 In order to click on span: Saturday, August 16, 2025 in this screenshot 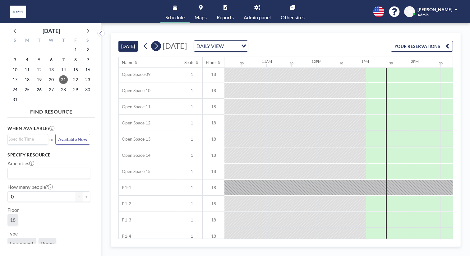, I will do `click(88, 70)`.